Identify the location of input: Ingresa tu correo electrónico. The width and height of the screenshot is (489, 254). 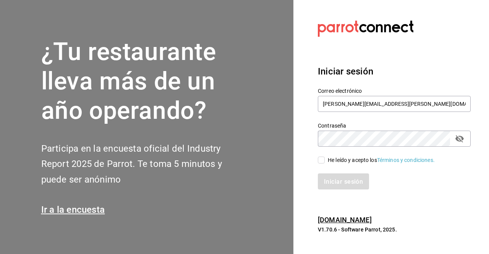
(394, 104).